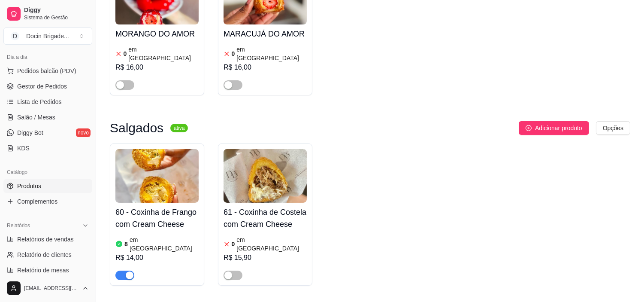 The image size is (644, 302). What do you see at coordinates (47, 270) in the screenshot?
I see `a: Relatório de mesas` at bounding box center [47, 270].